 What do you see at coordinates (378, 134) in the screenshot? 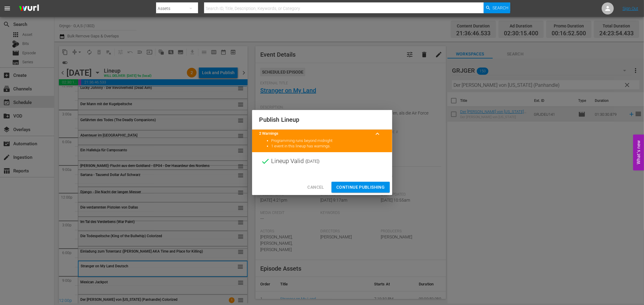
I see `span: keyboard_arrow_up` at bounding box center [378, 134].